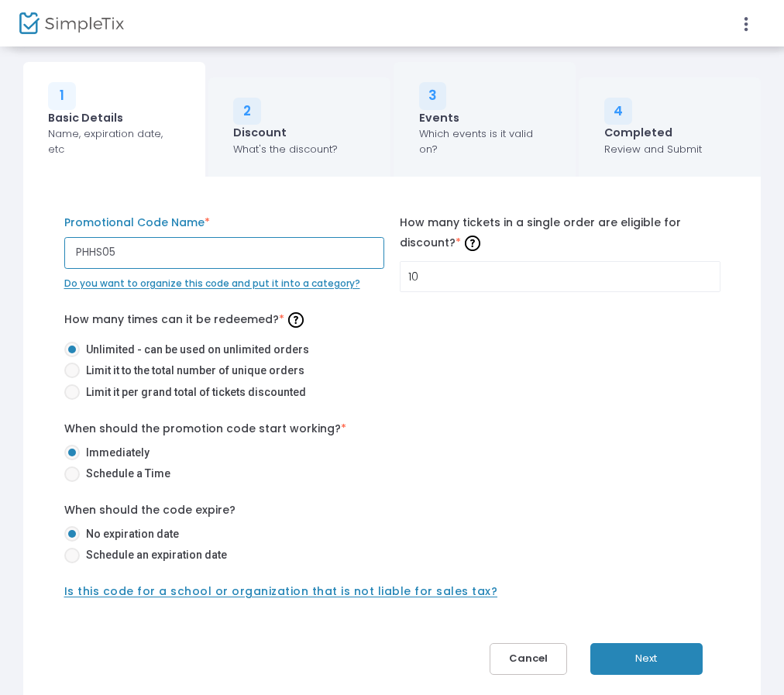  I want to click on input: Enter Promo Code, so click(225, 252).